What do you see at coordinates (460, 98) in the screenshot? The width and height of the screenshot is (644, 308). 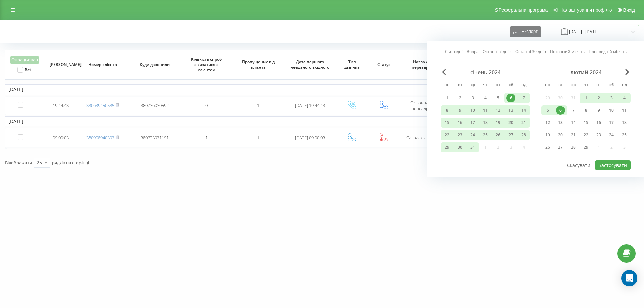 I see `div: вт 2 січ 2024 р.` at bounding box center [460, 98].